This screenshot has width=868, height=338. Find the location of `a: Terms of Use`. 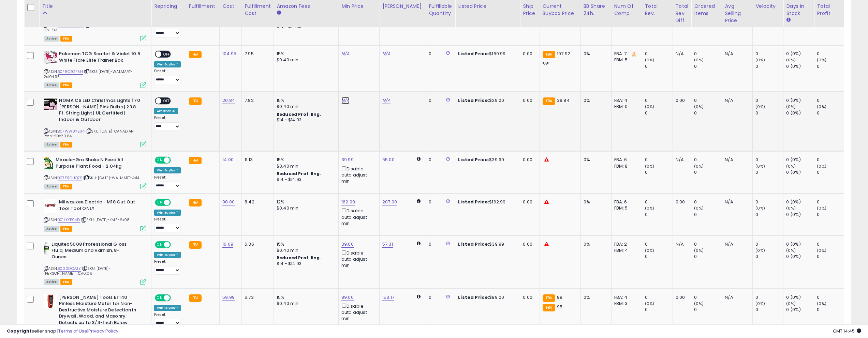

a: Terms of Use is located at coordinates (73, 331).